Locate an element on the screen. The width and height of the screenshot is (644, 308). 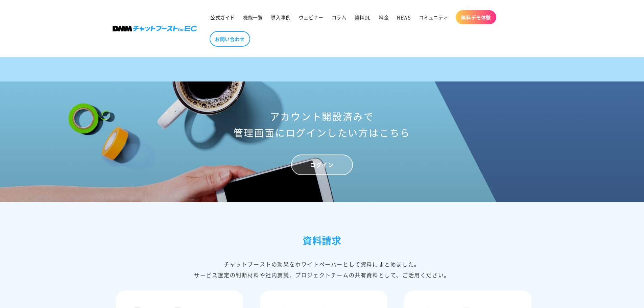
a: コミュニティ is located at coordinates (434, 17).